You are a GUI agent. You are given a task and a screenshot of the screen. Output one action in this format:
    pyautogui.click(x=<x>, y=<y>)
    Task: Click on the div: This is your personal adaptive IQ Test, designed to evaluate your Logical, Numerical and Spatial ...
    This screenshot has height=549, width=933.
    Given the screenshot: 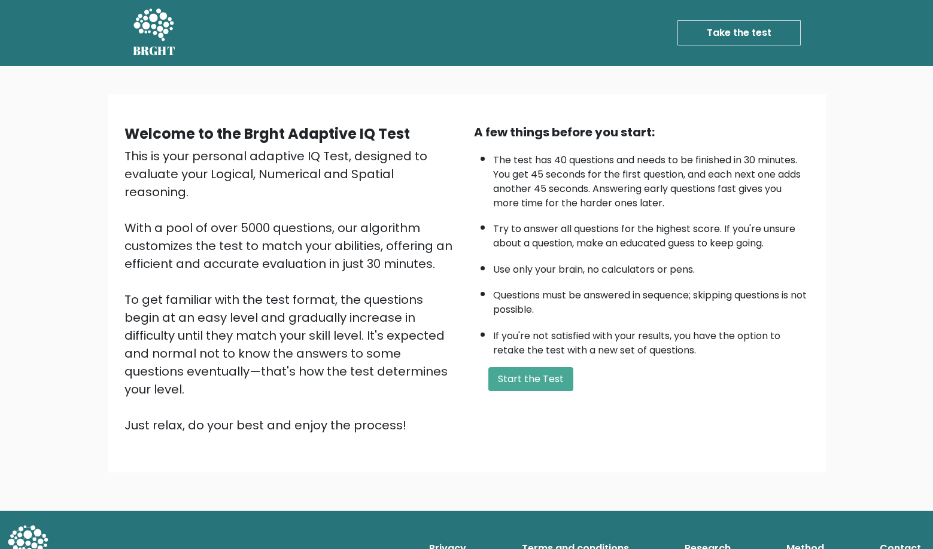 What is the action you would take?
    pyautogui.click(x=292, y=291)
    